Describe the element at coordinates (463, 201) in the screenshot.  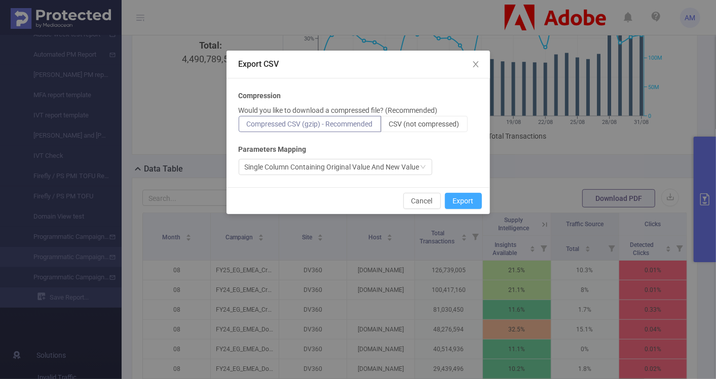
I see `button: Export` at that location.